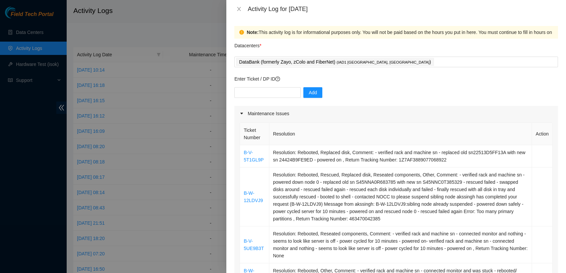 The image size is (566, 273). Describe the element at coordinates (239, 9) in the screenshot. I see `span: close` at that location.